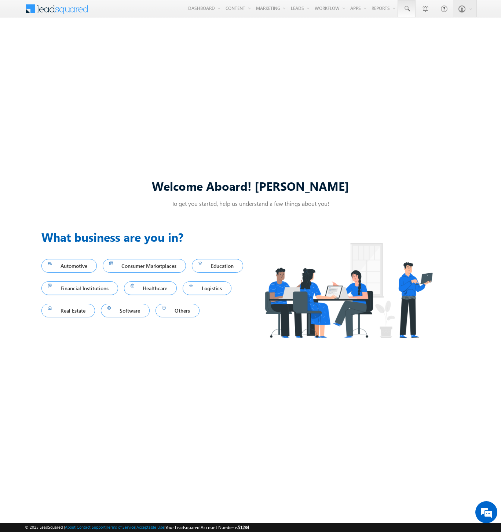 The image size is (501, 532). What do you see at coordinates (218, 266) in the screenshot?
I see `span: Education` at bounding box center [218, 266].